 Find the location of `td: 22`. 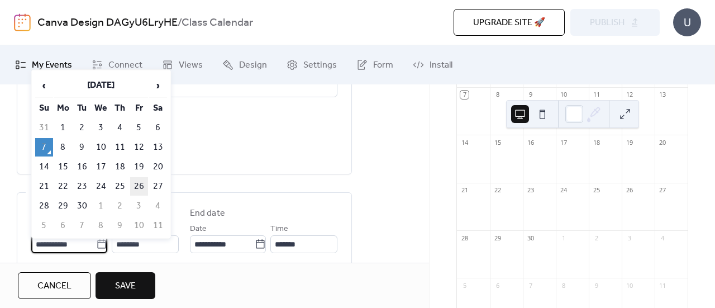

td: 22 is located at coordinates (63, 186).